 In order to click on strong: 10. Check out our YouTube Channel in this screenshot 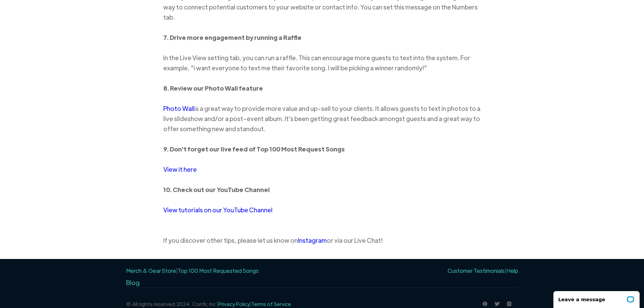, I will do `click(216, 189)`.